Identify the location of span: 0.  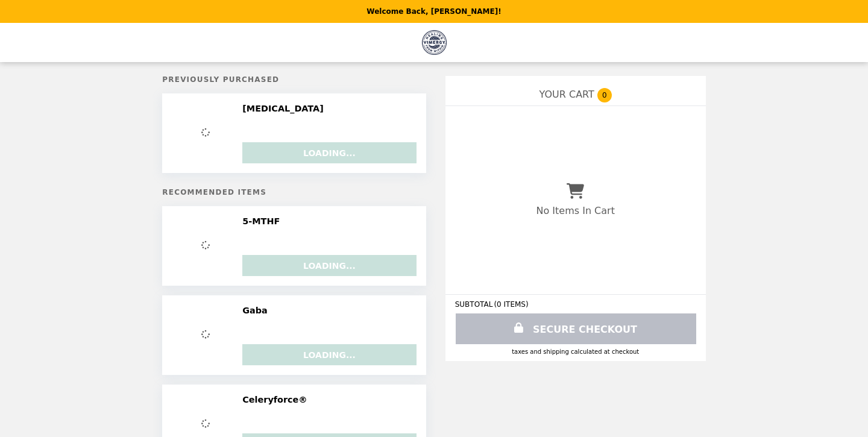
(604, 95).